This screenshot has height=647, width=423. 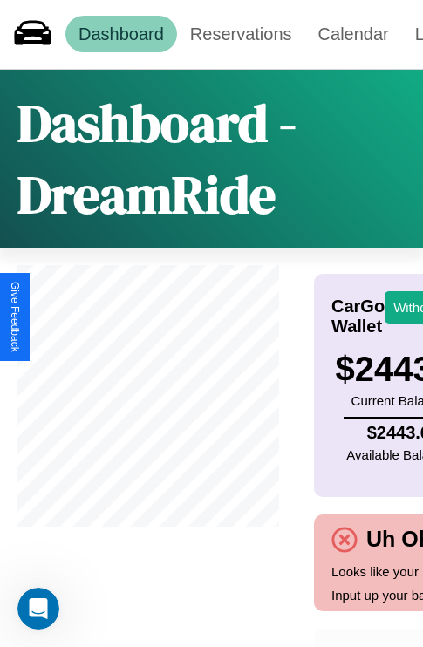 What do you see at coordinates (353, 34) in the screenshot?
I see `a: Calendar` at bounding box center [353, 34].